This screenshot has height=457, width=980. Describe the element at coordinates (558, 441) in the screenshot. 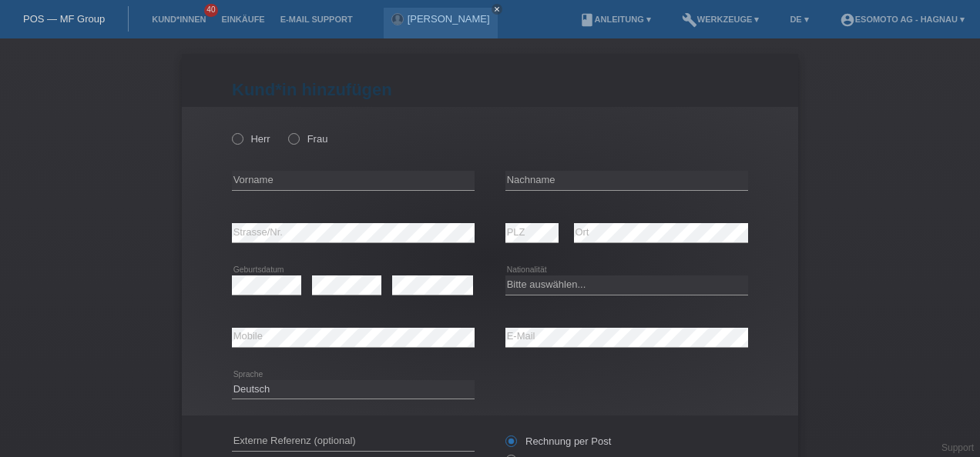

I see `label: Rechnung per Post` at that location.